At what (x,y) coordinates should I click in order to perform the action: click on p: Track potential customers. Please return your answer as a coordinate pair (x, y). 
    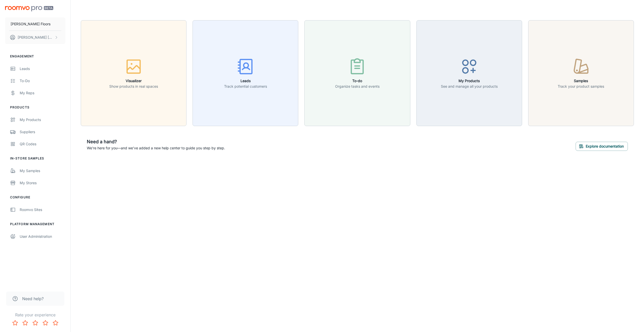
    Looking at the image, I should click on (245, 86).